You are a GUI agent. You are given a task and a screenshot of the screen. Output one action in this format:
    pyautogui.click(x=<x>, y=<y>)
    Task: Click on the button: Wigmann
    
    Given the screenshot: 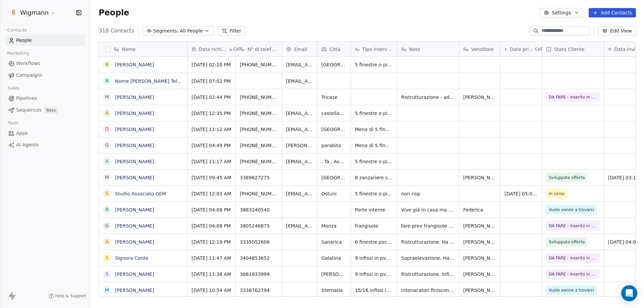 What is the action you would take?
    pyautogui.click(x=33, y=13)
    